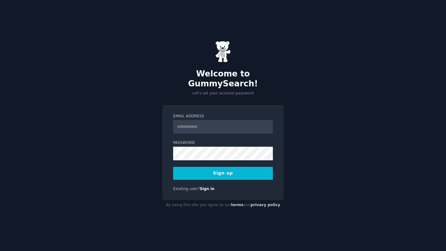 This screenshot has height=251, width=446. Describe the element at coordinates (223, 116) in the screenshot. I see `label: Email Address` at that location.